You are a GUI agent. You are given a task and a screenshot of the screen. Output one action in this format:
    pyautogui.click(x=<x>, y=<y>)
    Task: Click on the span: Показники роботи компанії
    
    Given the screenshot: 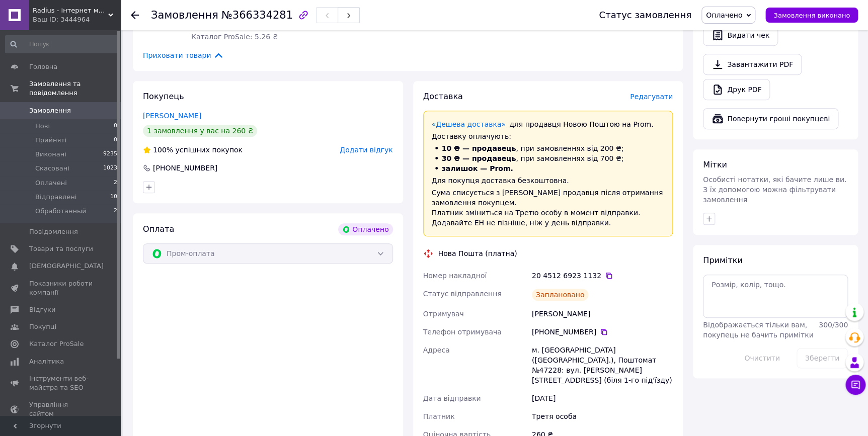 What is the action you would take?
    pyautogui.click(x=60, y=289)
    